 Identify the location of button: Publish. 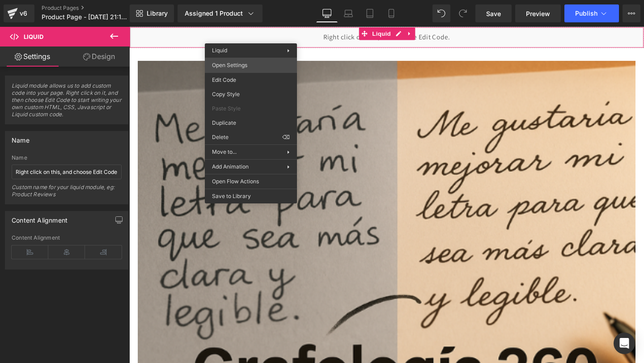
(592, 13).